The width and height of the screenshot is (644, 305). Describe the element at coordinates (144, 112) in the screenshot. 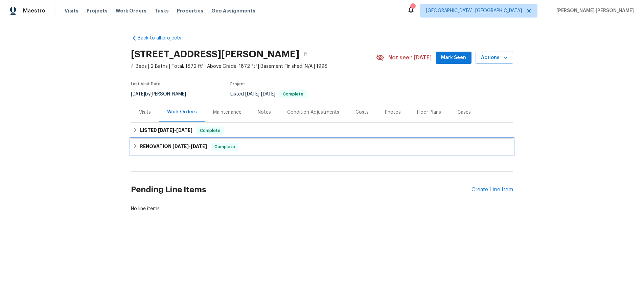

I see `div: Visits` at that location.